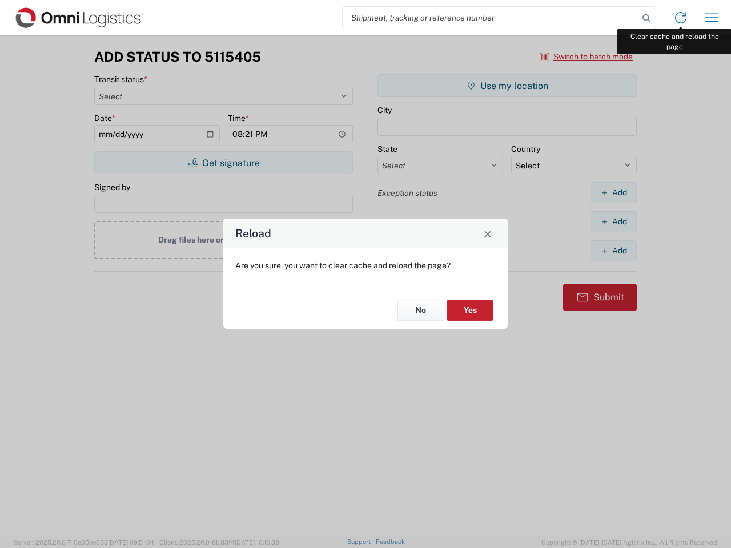  I want to click on button: Close, so click(487, 233).